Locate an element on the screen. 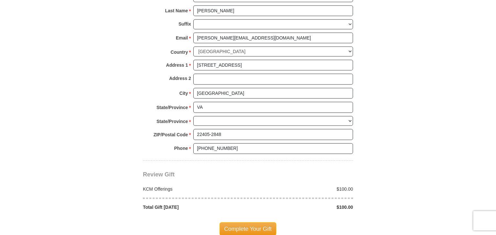 The width and height of the screenshot is (496, 235). strong: City is located at coordinates (184, 93).